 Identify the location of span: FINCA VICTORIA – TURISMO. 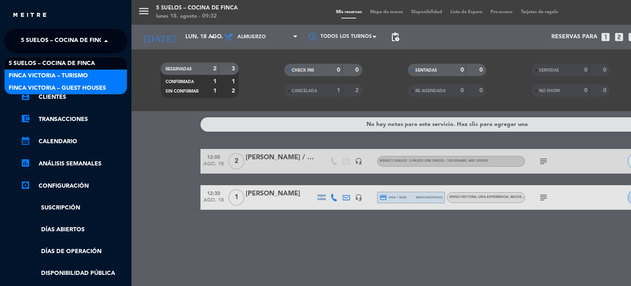
(48, 76).